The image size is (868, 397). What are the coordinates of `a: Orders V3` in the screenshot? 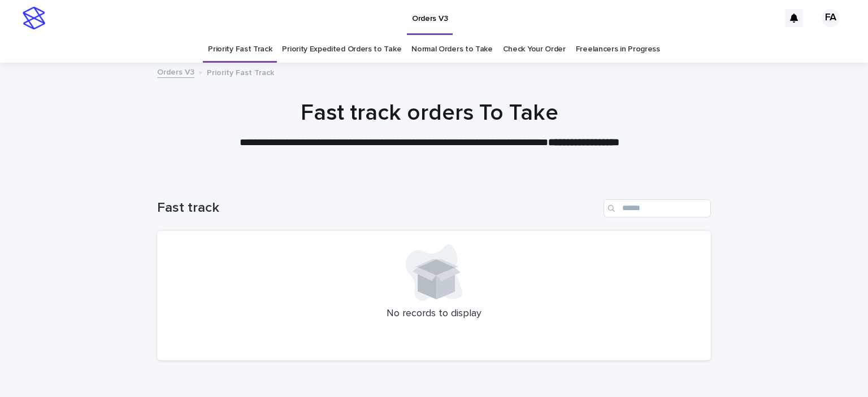 It's located at (176, 71).